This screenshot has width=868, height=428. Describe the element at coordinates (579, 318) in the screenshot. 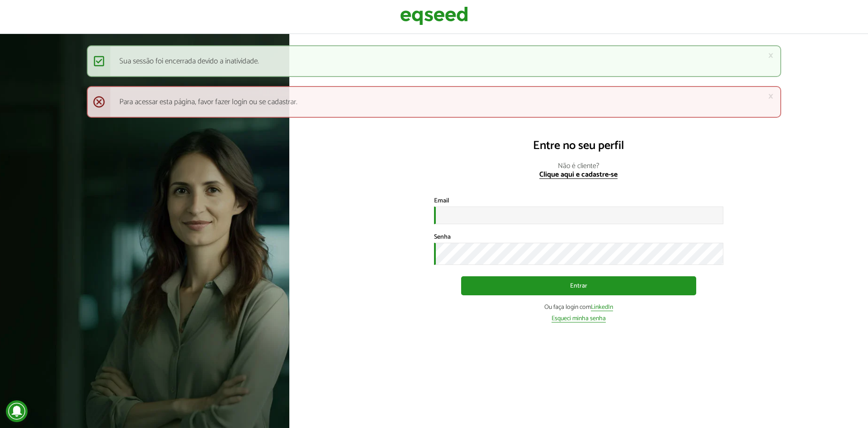

I see `a: Esqueci minha senha` at that location.